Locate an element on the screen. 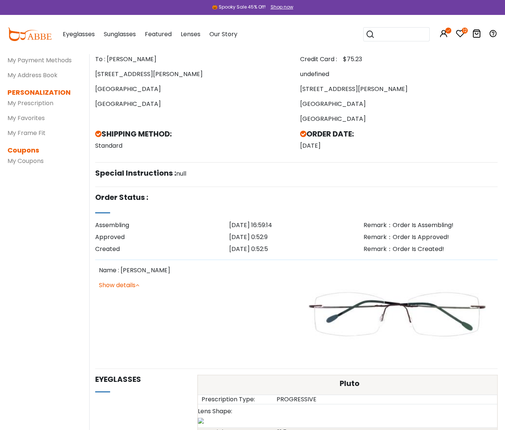 This screenshot has height=430, width=505. h5: Eyeglasses is located at coordinates (143, 380).